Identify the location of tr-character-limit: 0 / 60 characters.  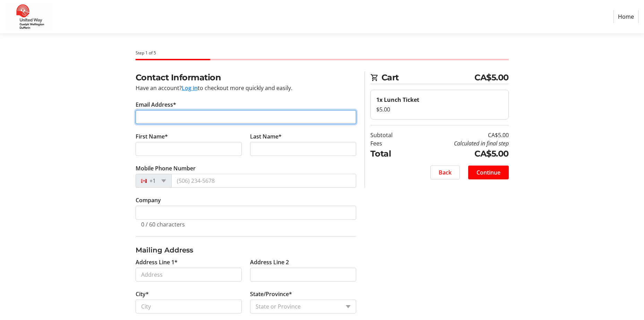
(163, 225).